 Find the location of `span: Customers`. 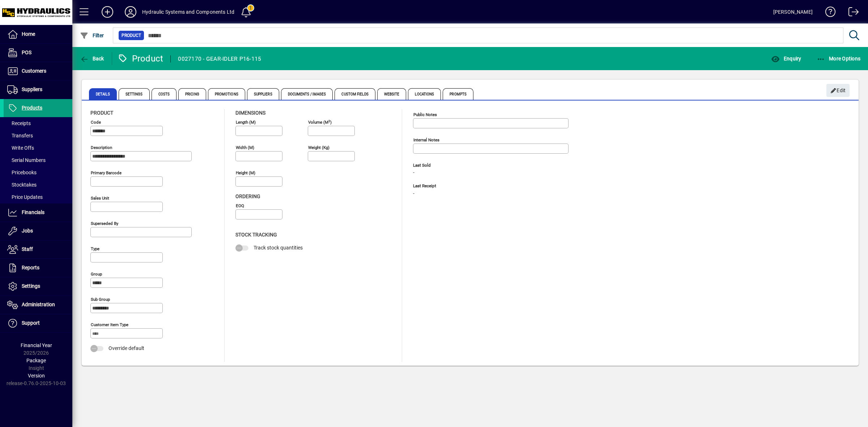

span: Customers is located at coordinates (34, 71).